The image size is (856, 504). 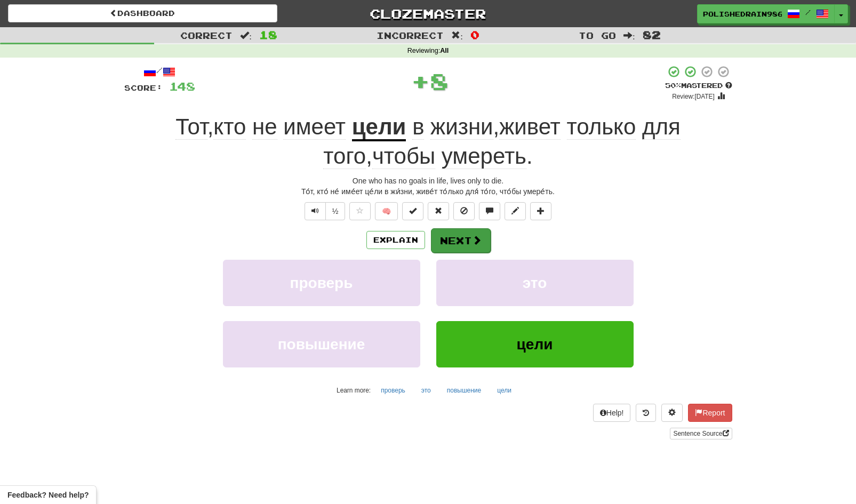 I want to click on button: Help!, so click(x=612, y=413).